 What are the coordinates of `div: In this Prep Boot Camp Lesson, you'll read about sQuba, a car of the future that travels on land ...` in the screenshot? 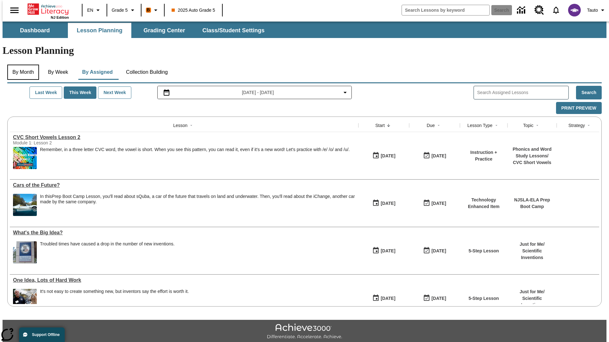 It's located at (197, 205).